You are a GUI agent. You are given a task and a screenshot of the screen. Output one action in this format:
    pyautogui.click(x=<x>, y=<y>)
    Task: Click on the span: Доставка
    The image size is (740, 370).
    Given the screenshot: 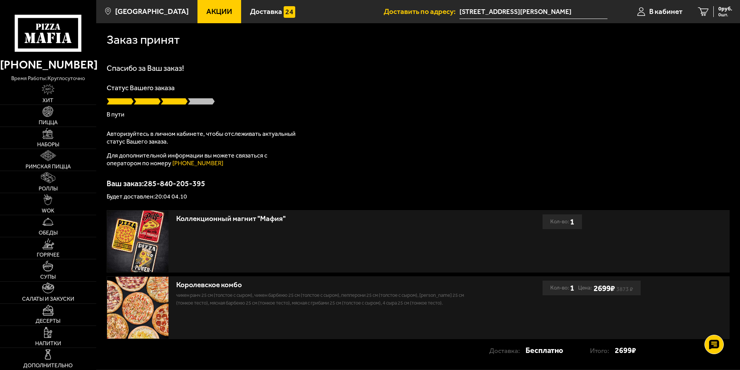 What is the action you would take?
    pyautogui.click(x=266, y=11)
    